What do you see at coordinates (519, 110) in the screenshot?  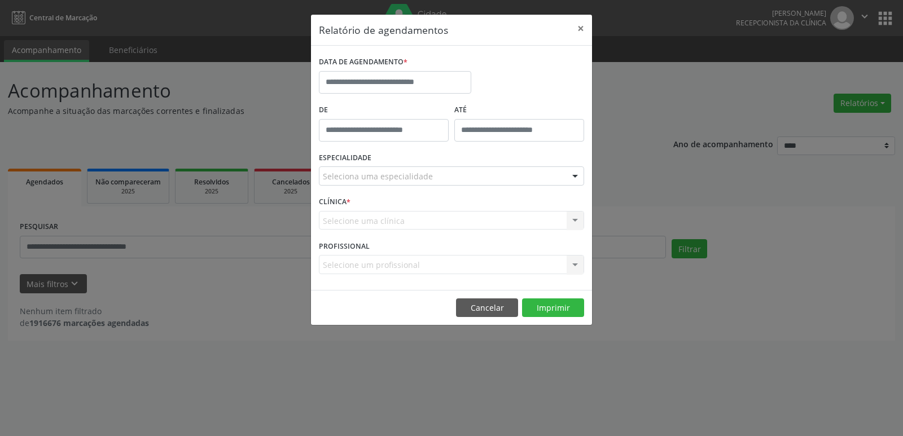 I see `label: ATÉ` at bounding box center [519, 110].